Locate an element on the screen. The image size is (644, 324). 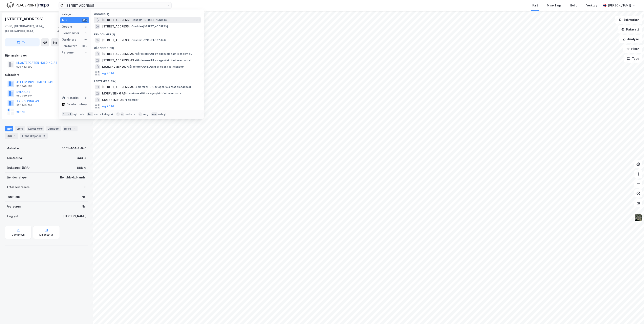
div: Info is located at coordinates (9, 129).